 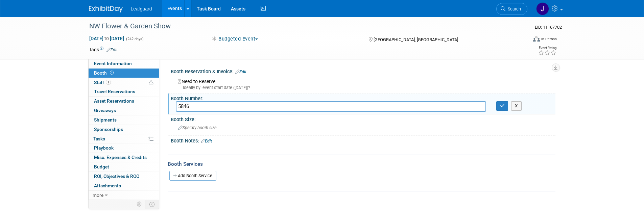 What do you see at coordinates (117, 176) in the screenshot?
I see `span: ROI, Objectives & ROO` at bounding box center [117, 176].